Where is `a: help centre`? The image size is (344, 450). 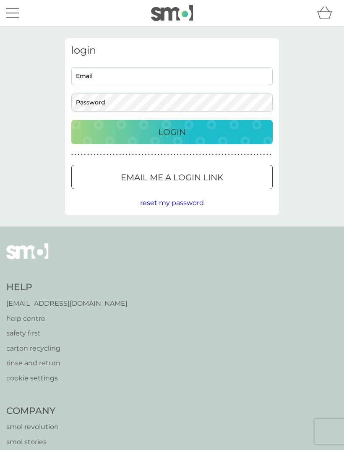 a: help centre is located at coordinates (67, 319).